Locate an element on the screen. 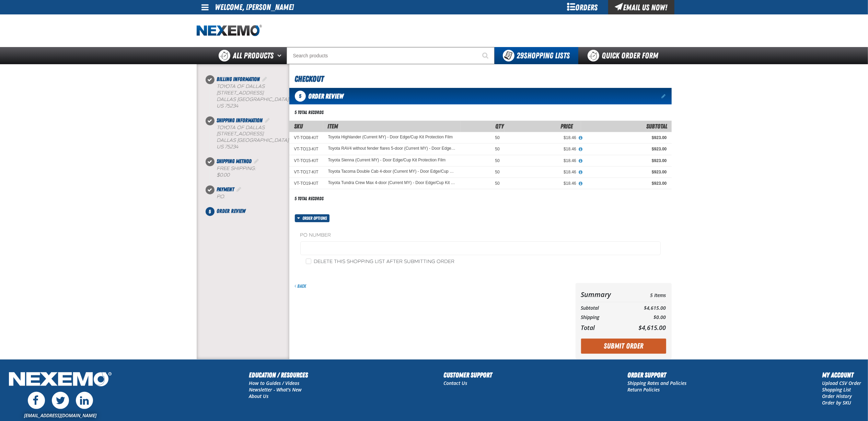 The height and width of the screenshot is (421, 868). span: Price is located at coordinates (567, 126).